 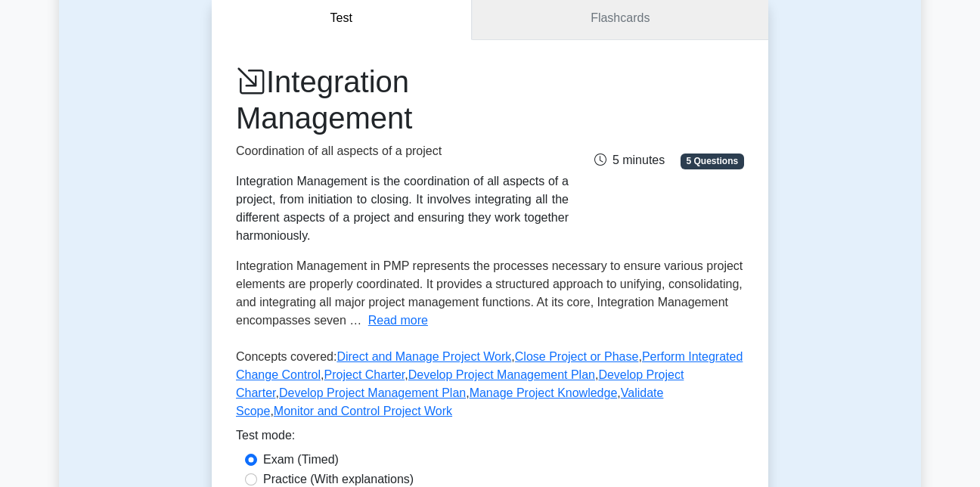 I want to click on h1: Integration Management, so click(x=402, y=99).